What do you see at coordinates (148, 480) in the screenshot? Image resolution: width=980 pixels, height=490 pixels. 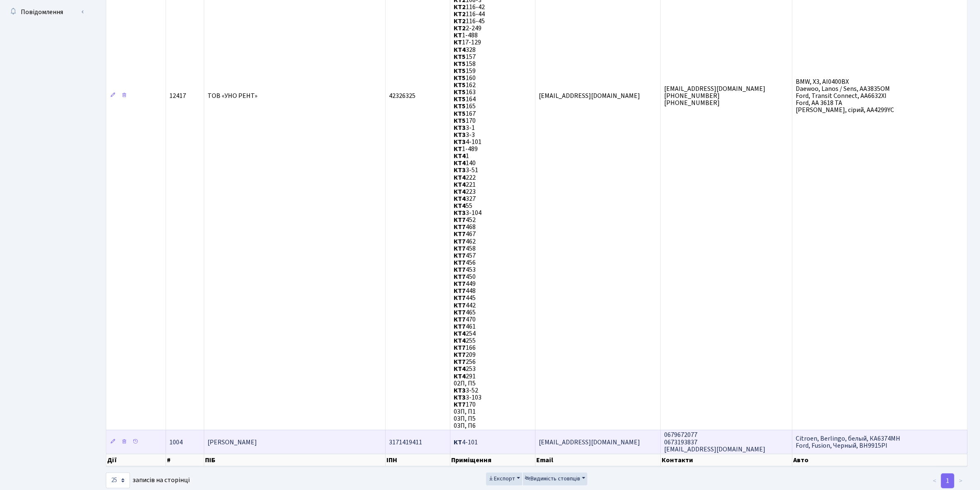 I see `label: записів на сторінці` at bounding box center [148, 480].